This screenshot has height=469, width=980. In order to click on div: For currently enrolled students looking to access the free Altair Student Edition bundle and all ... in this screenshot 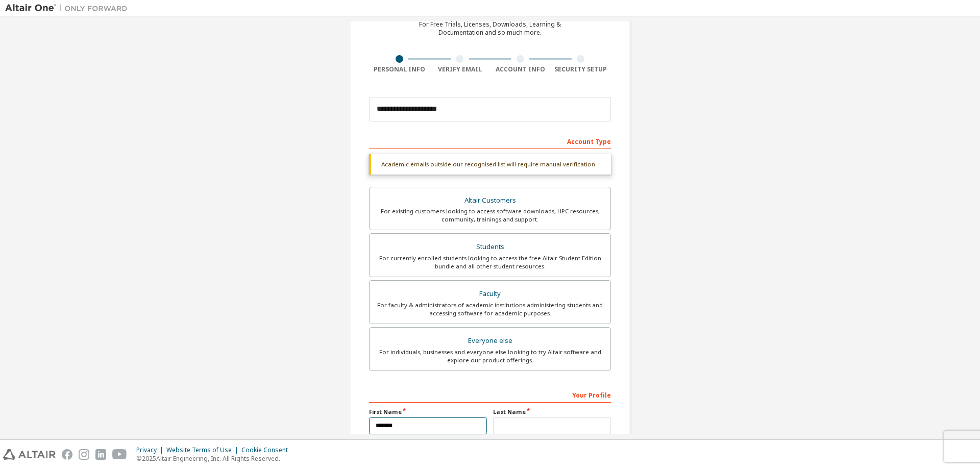, I will do `click(490, 262)`.